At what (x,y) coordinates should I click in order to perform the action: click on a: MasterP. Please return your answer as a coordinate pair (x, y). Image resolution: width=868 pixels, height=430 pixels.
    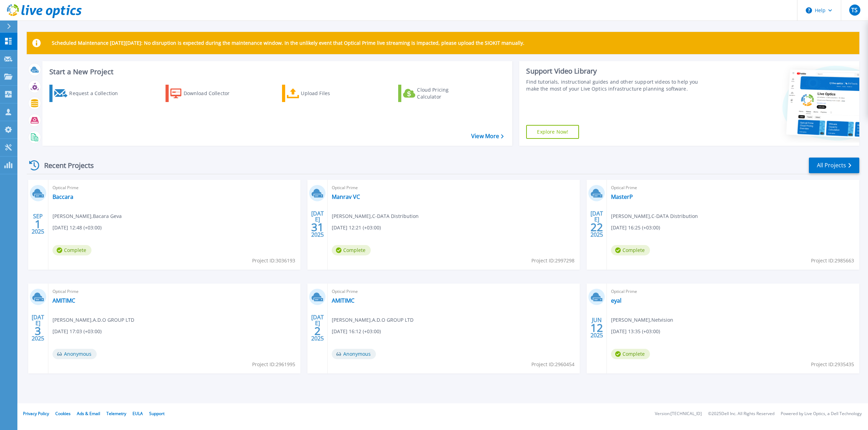
    Looking at the image, I should click on (621, 197).